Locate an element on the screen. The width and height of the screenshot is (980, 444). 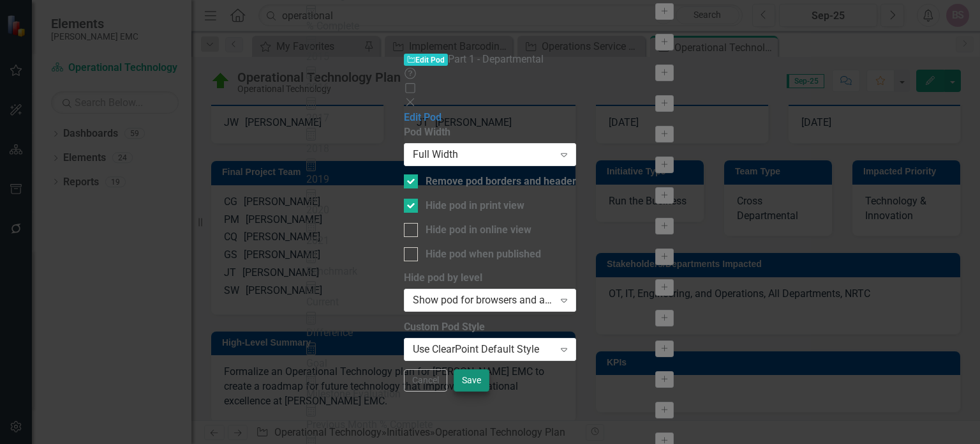
div: Remove pod borders and header is located at coordinates (501, 181).